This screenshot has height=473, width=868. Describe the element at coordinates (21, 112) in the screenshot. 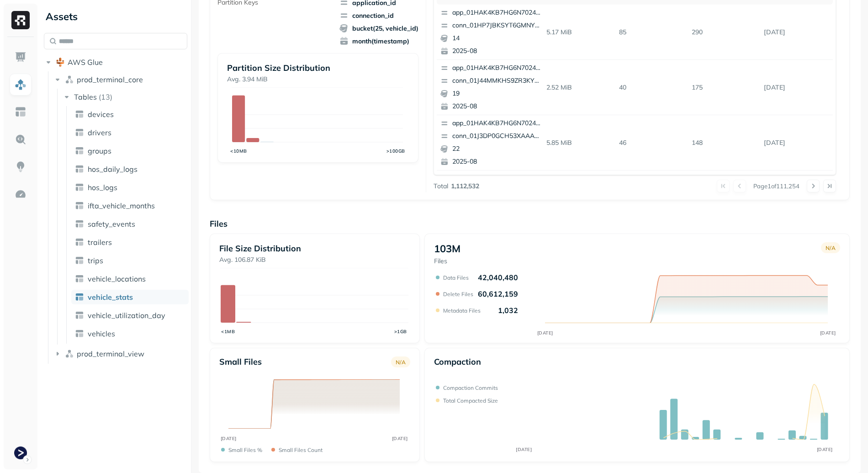

I see `img: Asset Explorer` at that location.